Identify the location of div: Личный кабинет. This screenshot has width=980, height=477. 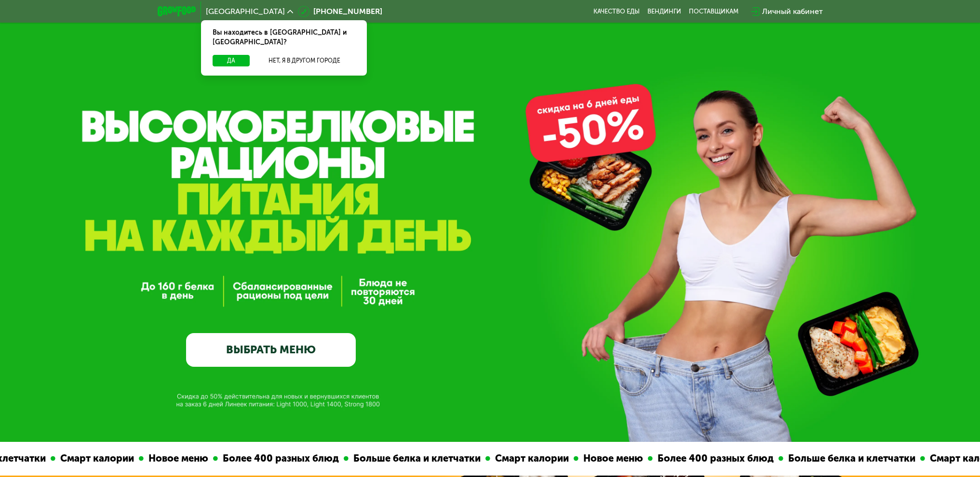
(792, 12).